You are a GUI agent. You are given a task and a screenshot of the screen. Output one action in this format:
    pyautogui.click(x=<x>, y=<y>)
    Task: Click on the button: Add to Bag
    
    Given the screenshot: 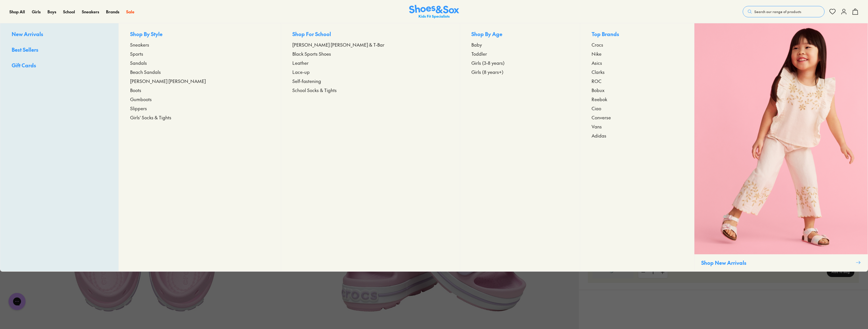 What is the action you would take?
    pyautogui.click(x=841, y=272)
    